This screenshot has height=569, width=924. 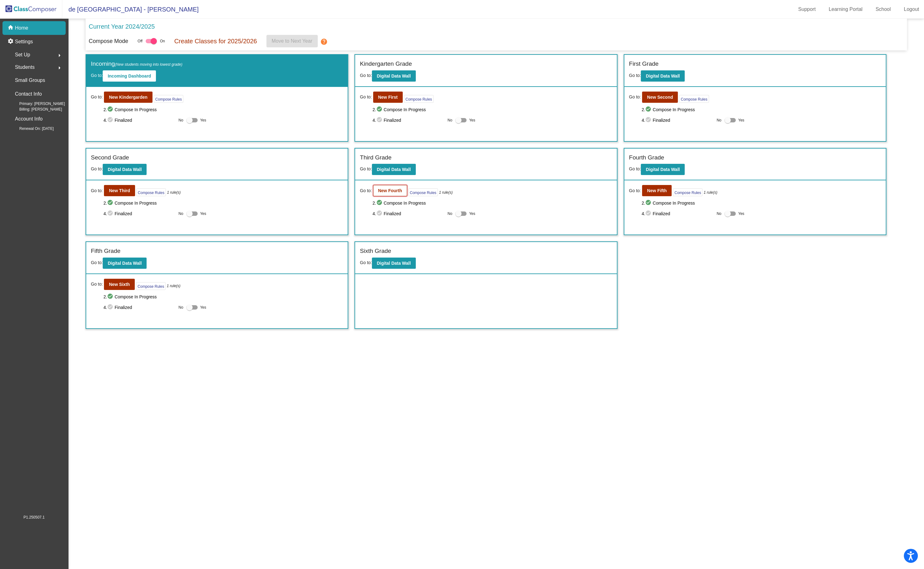 What do you see at coordinates (106, 251) in the screenshot?
I see `label: Fifth Grade` at bounding box center [106, 251].